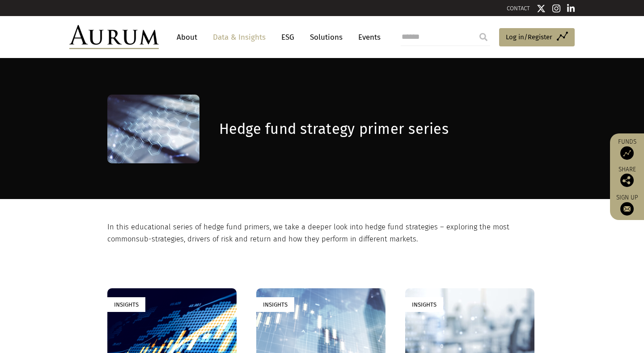 Image resolution: width=644 pixels, height=353 pixels. Describe the element at coordinates (114, 37) in the screenshot. I see `img: Aurum` at that location.